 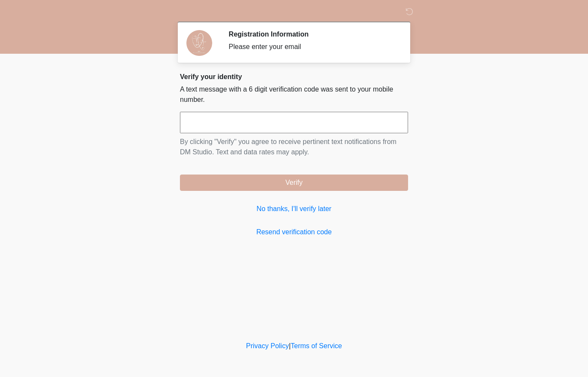 I want to click on p: By clicking "Verify" you agree to receive pertinent text notifications from DM Studio. Text and d..., so click(x=294, y=147).